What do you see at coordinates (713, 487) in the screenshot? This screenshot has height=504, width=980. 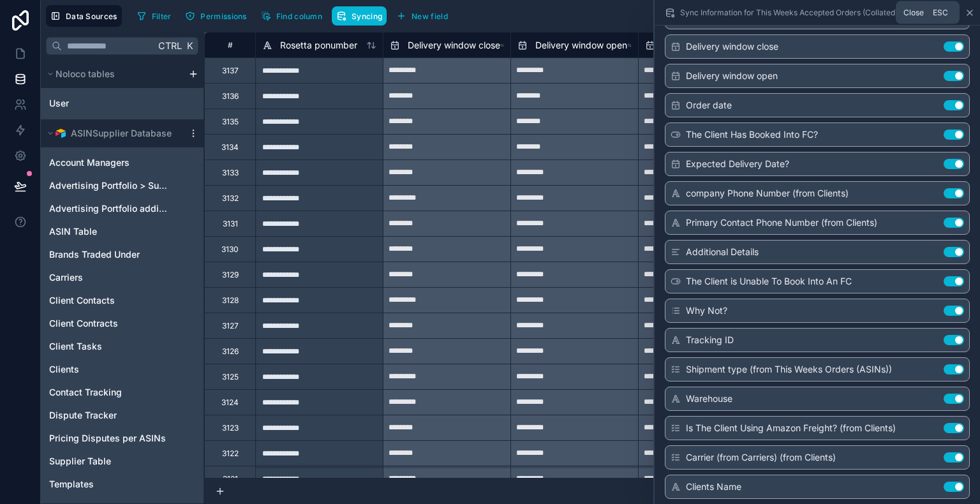 I see `span: Clients Name` at bounding box center [713, 487].